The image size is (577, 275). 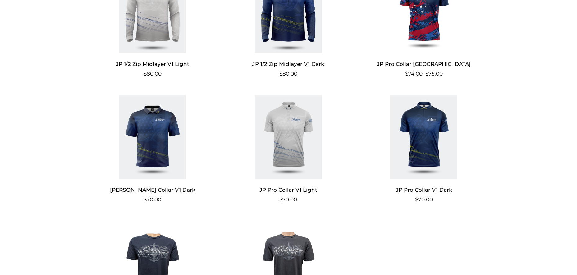 What do you see at coordinates (414, 74) in the screenshot?
I see `bdi: 74.00` at bounding box center [414, 74].